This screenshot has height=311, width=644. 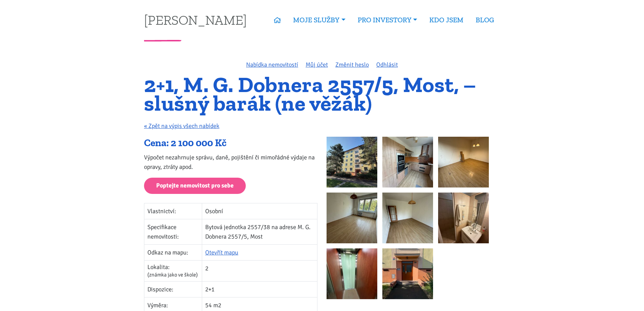 I want to click on a: Změnit heslo, so click(x=352, y=65).